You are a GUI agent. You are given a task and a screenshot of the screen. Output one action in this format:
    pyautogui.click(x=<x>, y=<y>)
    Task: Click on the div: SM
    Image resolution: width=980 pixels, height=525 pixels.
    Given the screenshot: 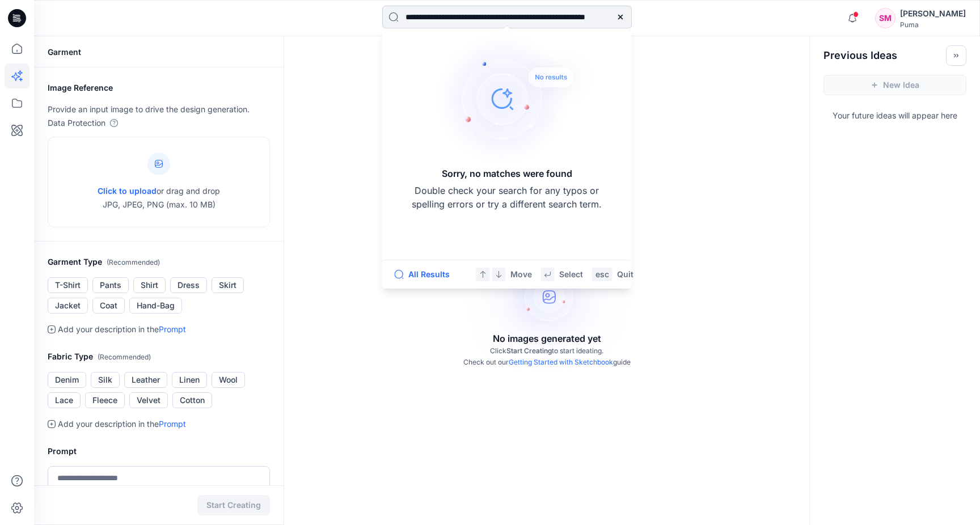 What is the action you would take?
    pyautogui.click(x=885, y=18)
    